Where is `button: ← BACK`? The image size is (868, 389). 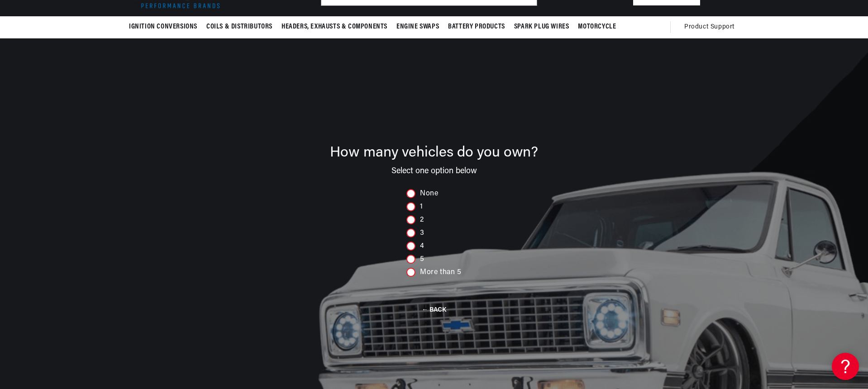 button: ← BACK is located at coordinates (434, 310).